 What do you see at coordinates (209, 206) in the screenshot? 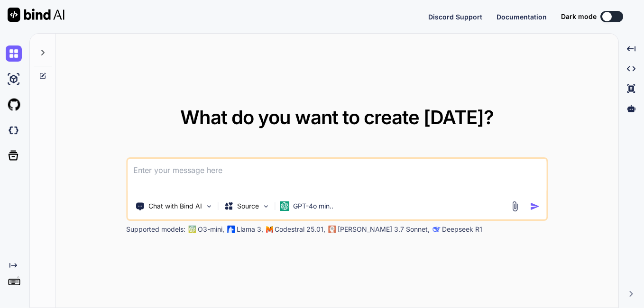
I see `img: Pick Tools` at bounding box center [209, 206].